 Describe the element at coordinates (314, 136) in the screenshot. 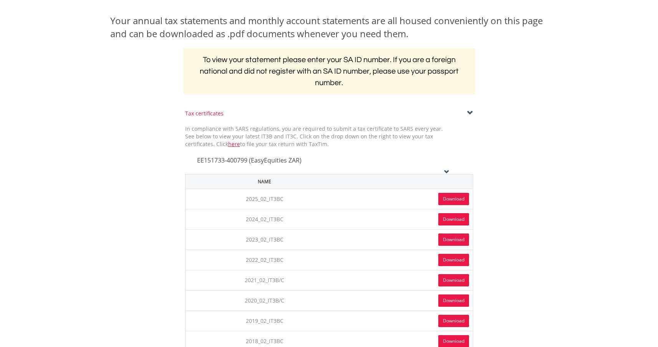

I see `span: In compliance with SARS regulations, you are required to submit a tax certificate to SARS every y...` at that location.